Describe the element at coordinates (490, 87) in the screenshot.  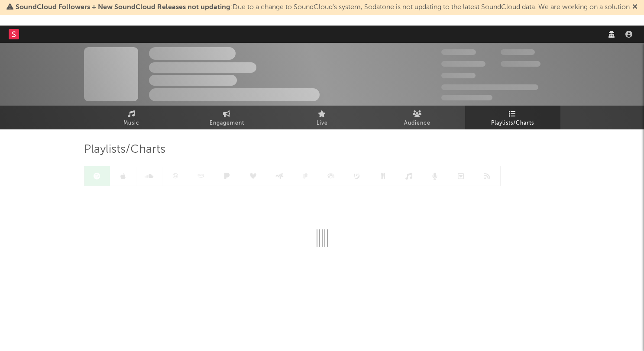
I see `span: 50,000,000 Monthly Listeners` at that location.